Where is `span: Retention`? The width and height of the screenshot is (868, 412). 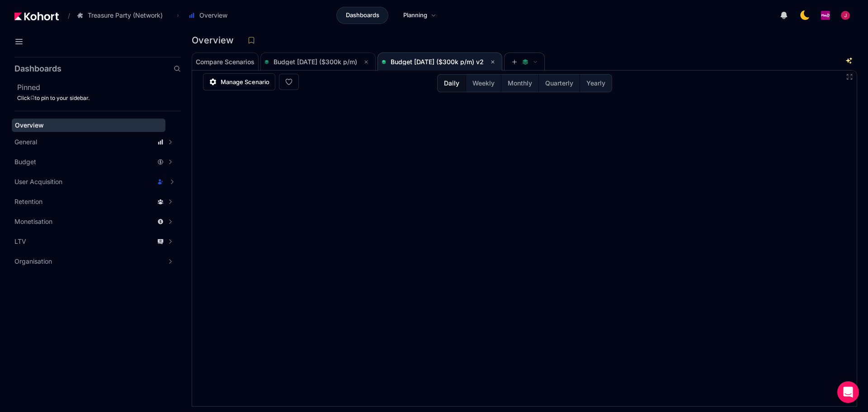
span: Retention is located at coordinates (28, 202).